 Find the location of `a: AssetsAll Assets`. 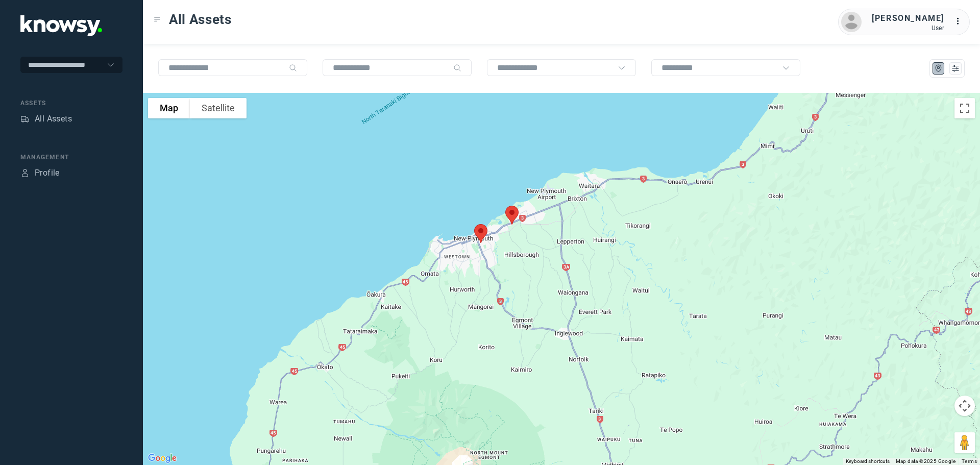

a: AssetsAll Assets is located at coordinates (46, 119).